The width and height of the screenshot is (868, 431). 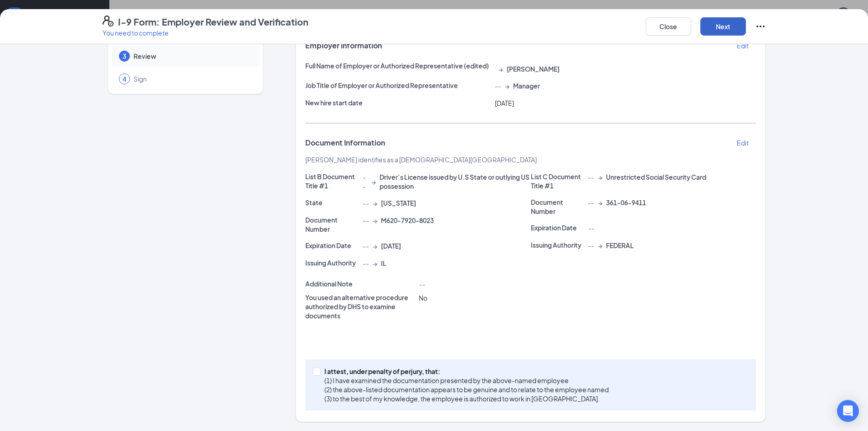 I want to click on p: You need to complete, so click(x=205, y=33).